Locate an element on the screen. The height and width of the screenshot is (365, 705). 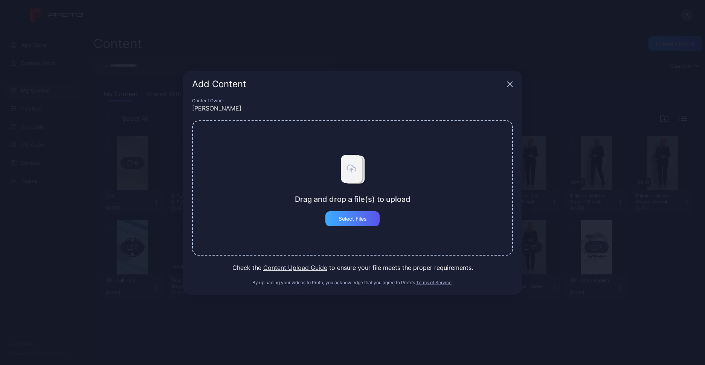
div: Drag and drop a file(s) to upload is located at coordinates (352, 199).